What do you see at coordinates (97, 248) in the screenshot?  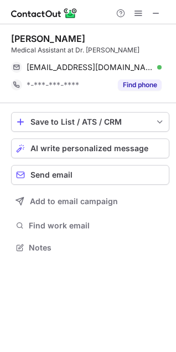 I see `span: Notes` at bounding box center [97, 248].